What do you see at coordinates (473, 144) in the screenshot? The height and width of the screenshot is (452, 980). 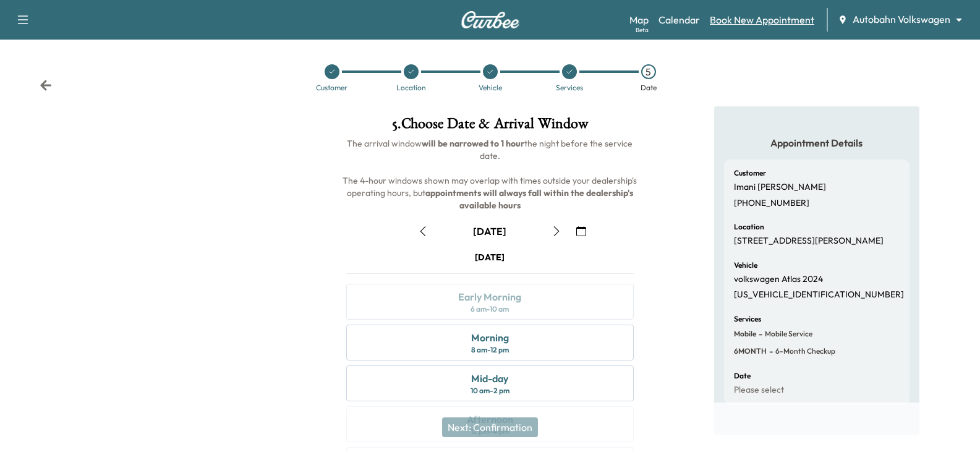 I see `b: will be narrowed to 1 hour` at bounding box center [473, 144].